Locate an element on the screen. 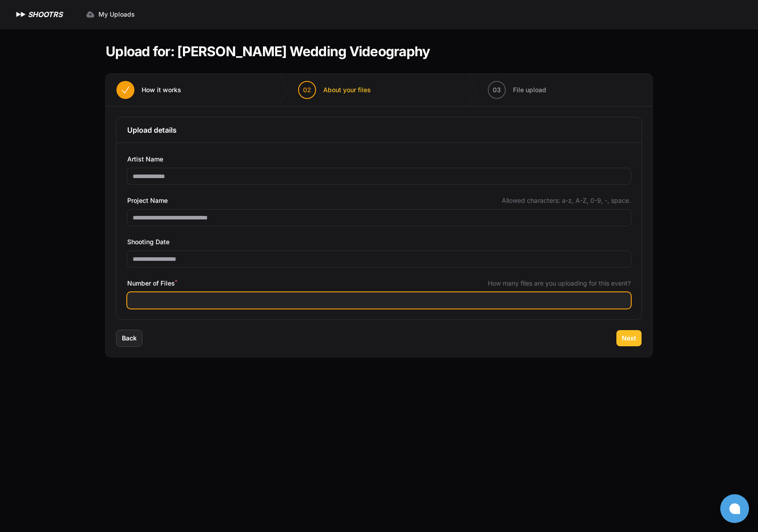  span: My Uploads is located at coordinates (116, 14).